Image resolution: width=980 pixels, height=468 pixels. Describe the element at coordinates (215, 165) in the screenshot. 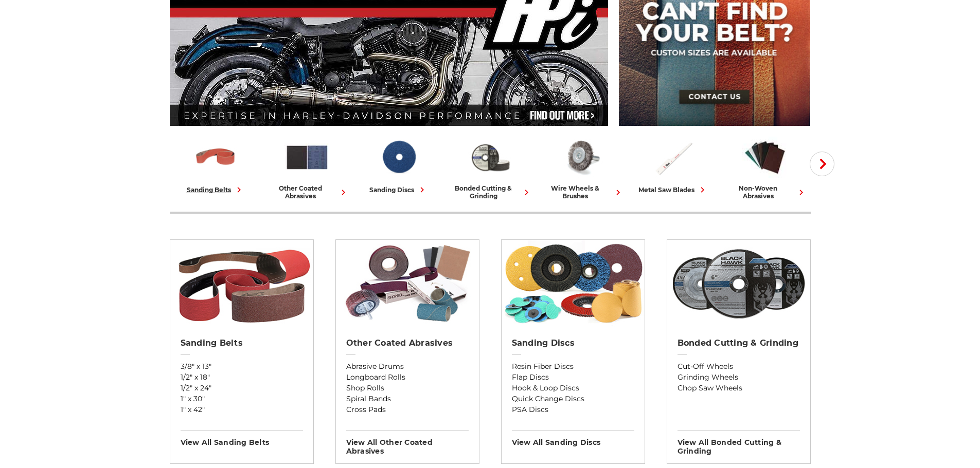

I see `a: sanding belts` at that location.